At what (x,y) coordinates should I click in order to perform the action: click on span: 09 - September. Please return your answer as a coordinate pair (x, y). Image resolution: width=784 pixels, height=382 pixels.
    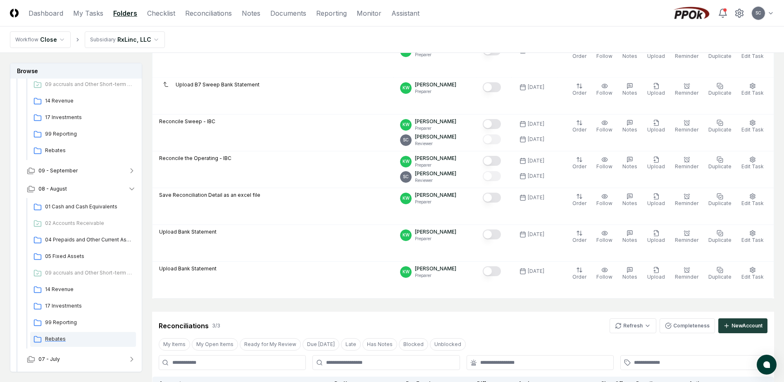
    Looking at the image, I should click on (58, 171).